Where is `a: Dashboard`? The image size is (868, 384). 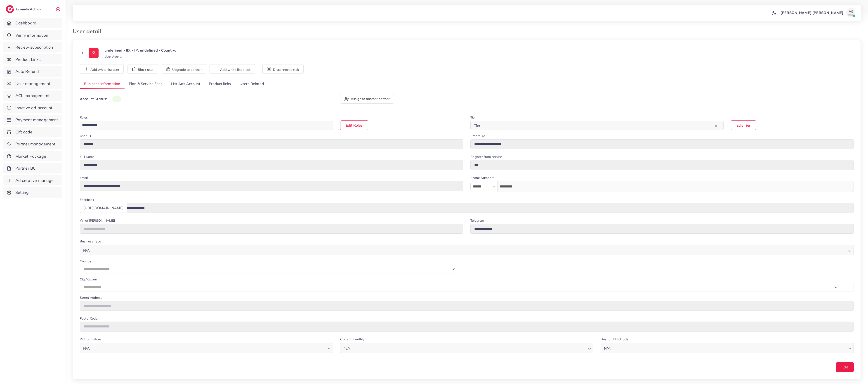 a: Dashboard is located at coordinates (33, 23).